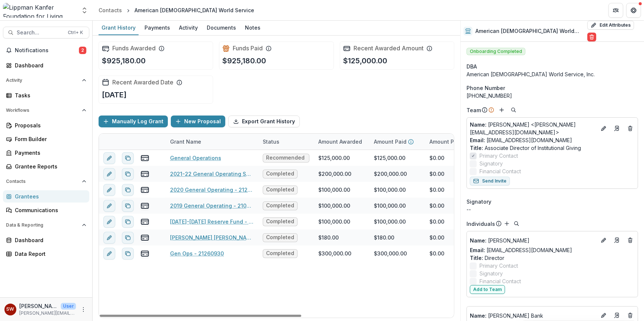  I want to click on a: Grantees, so click(46, 196).